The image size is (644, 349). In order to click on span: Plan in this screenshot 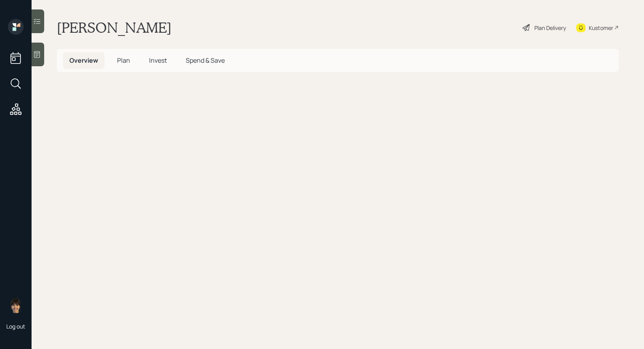, I will do `click(124, 60)`.